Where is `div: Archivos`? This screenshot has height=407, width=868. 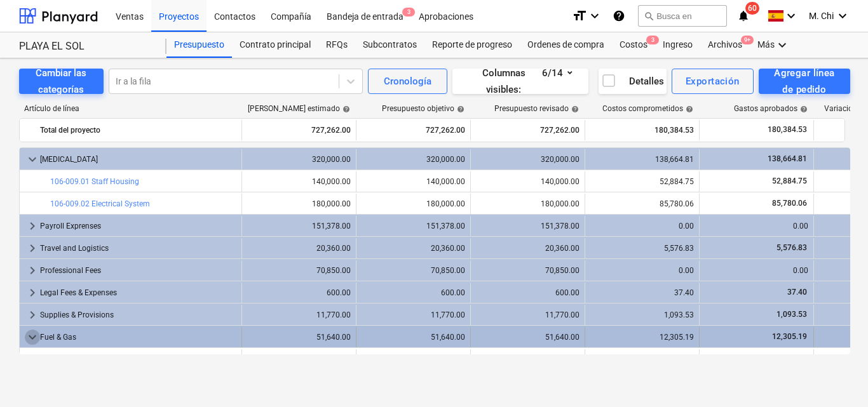 div: Archivos is located at coordinates (725, 45).